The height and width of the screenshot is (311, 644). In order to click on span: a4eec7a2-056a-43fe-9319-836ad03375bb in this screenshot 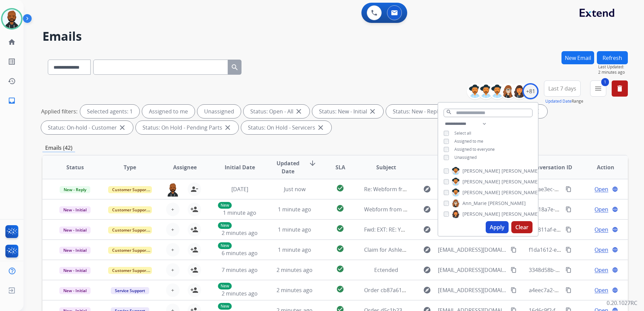, I will do `click(580, 290)`.